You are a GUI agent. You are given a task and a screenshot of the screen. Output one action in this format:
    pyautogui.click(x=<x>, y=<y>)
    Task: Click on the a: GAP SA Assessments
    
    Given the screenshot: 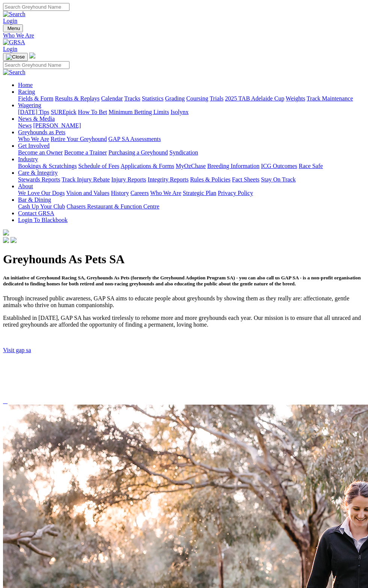 What is the action you would take?
    pyautogui.click(x=134, y=139)
    